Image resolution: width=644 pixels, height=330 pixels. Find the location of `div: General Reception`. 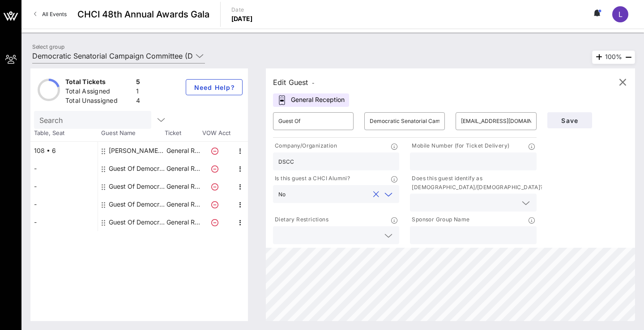

div: General Reception is located at coordinates (311, 100).